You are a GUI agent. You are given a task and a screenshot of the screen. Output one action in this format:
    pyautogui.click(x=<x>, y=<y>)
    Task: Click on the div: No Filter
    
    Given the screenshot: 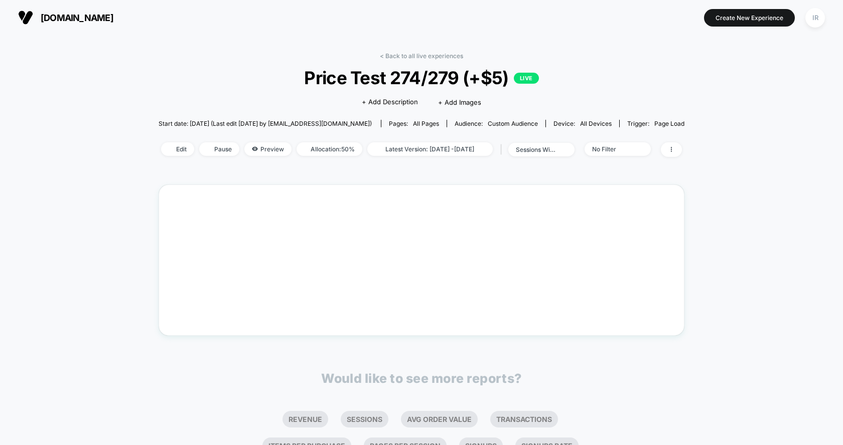 What is the action you would take?
    pyautogui.click(x=612, y=149)
    